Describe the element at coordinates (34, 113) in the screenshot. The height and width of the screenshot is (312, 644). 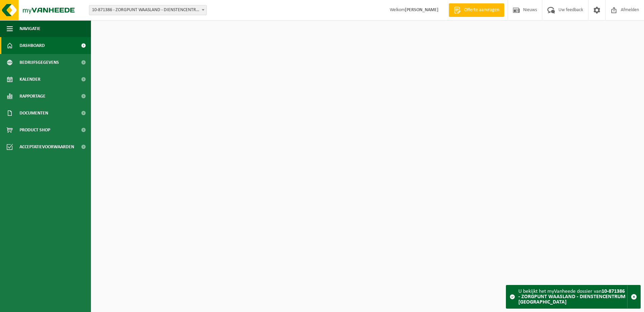
I see `span: Documenten` at that location.